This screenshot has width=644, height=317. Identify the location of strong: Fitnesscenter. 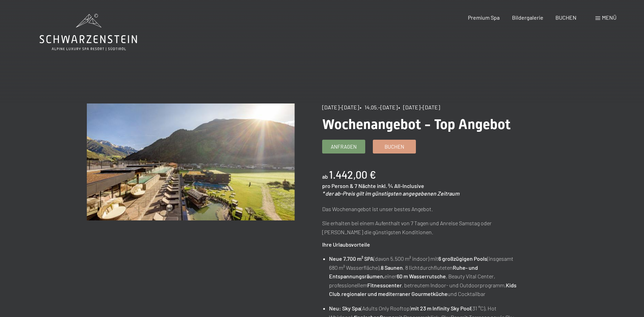
(385, 285).